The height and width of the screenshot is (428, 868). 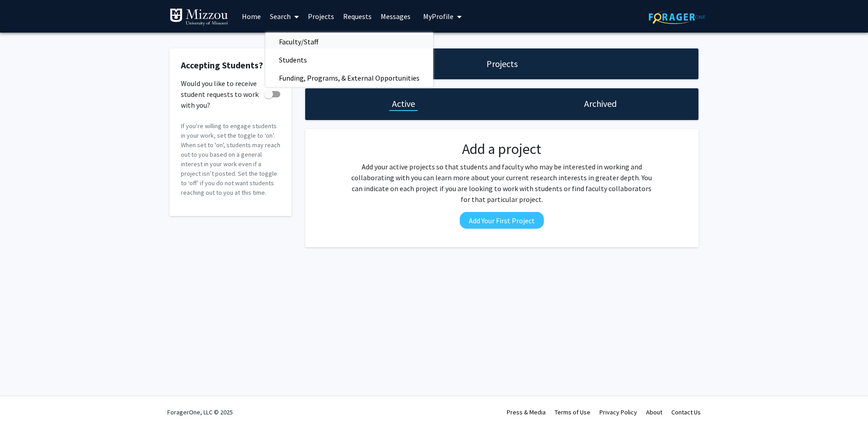 What do you see at coordinates (502, 183) in the screenshot?
I see `p: Add your active projects so that students and faculty who may be interested in working and collab...` at bounding box center [502, 183].